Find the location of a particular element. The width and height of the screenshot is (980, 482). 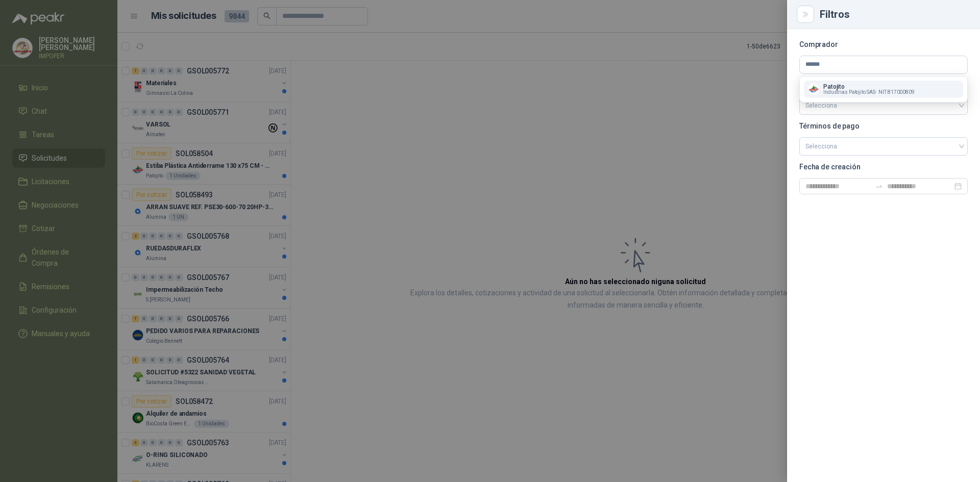

div: Filtros is located at coordinates (894, 15).